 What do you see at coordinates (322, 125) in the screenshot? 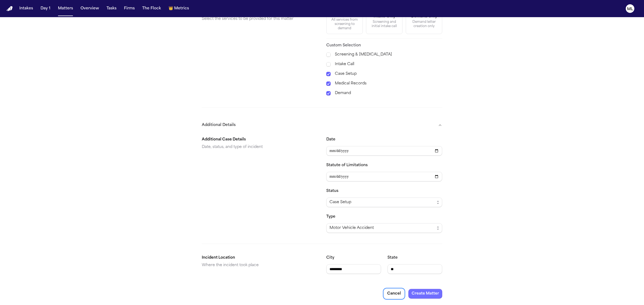
I see `button: Additional Details` at bounding box center [322, 125].